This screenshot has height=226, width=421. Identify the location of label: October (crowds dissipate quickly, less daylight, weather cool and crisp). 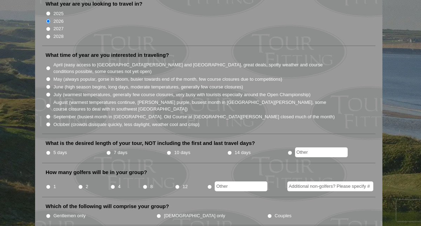
(126, 125).